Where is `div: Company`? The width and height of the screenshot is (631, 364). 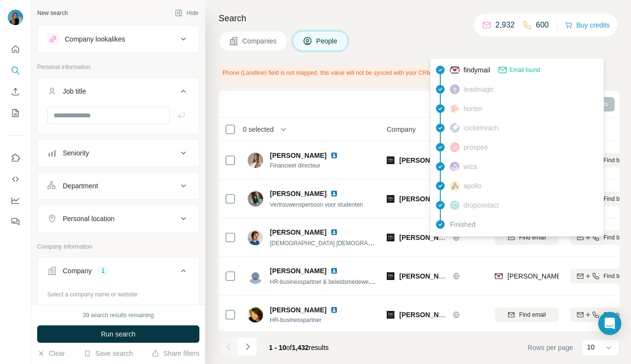 div: Company is located at coordinates (77, 271).